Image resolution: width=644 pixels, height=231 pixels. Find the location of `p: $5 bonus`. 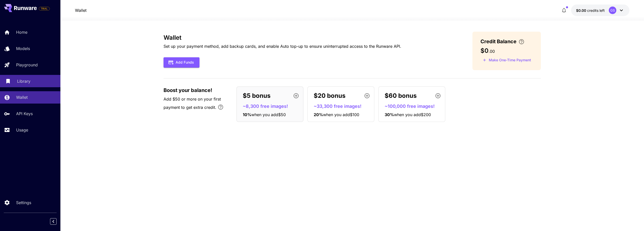

p: $5 bonus is located at coordinates (256, 96).